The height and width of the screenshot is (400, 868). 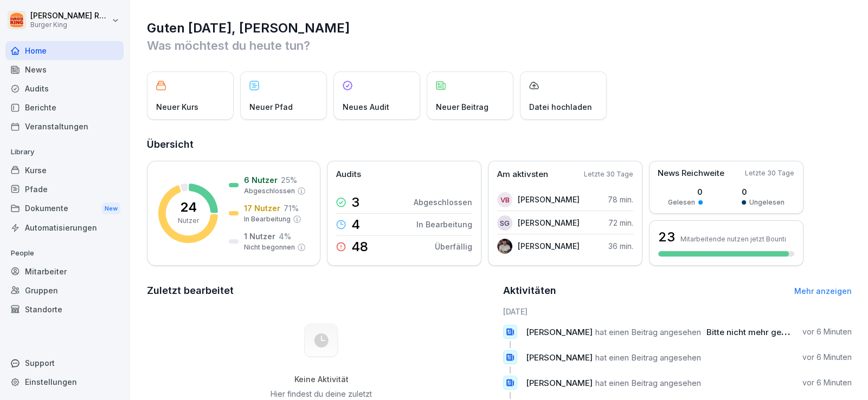 I want to click on p: Gelesen, so click(x=681, y=202).